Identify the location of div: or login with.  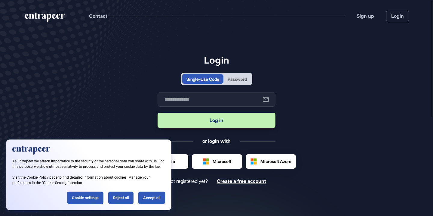
(216, 141).